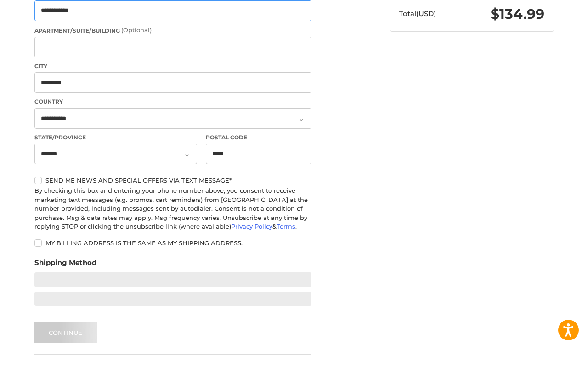 The height and width of the screenshot is (368, 588). I want to click on button: Continue, so click(66, 332).